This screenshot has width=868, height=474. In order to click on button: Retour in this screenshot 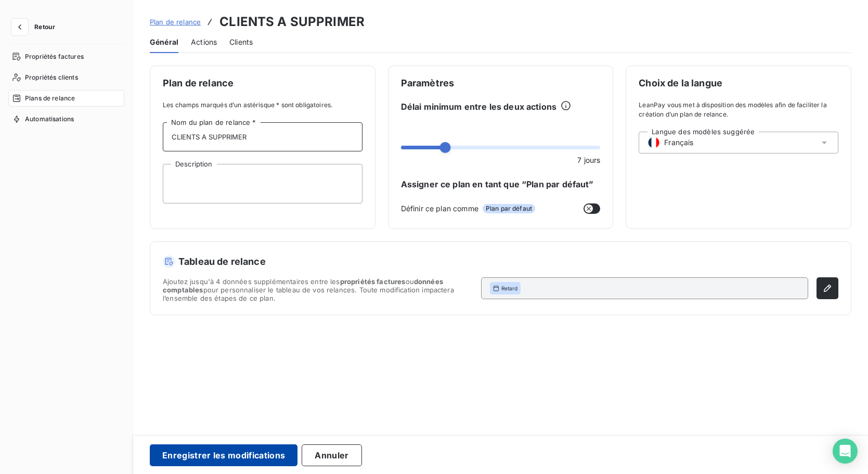, I will do `click(36, 27)`.